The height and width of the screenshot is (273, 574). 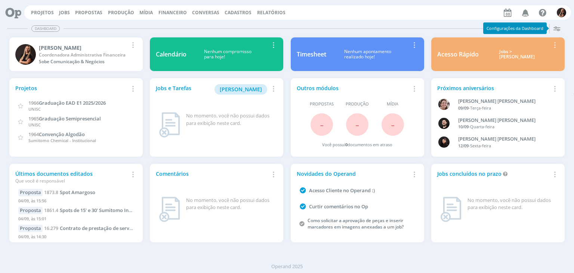 I want to click on span: 1965, so click(x=34, y=119).